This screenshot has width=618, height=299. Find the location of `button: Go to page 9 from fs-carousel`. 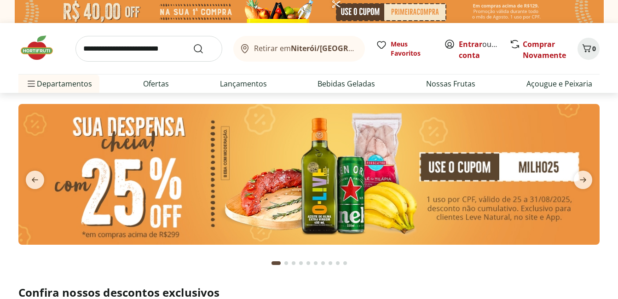

button: Go to page 9 from fs-carousel is located at coordinates (338, 263).